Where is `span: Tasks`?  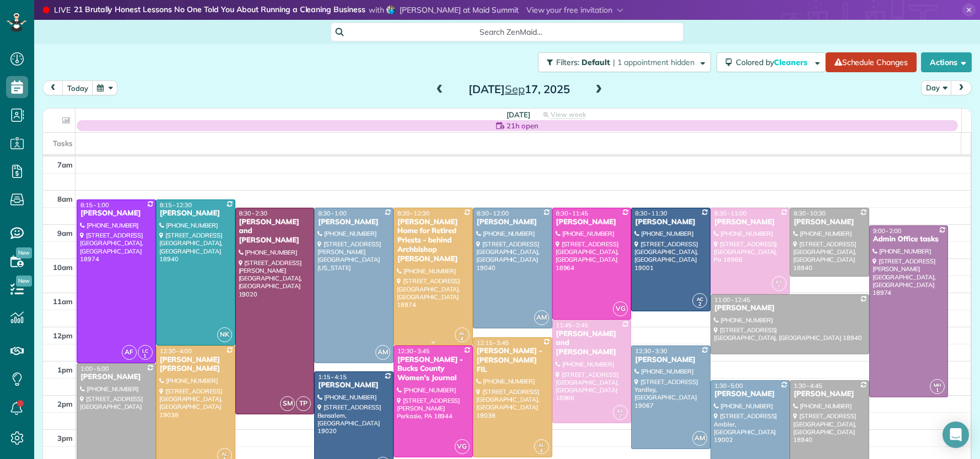
span: Tasks is located at coordinates (63, 143).